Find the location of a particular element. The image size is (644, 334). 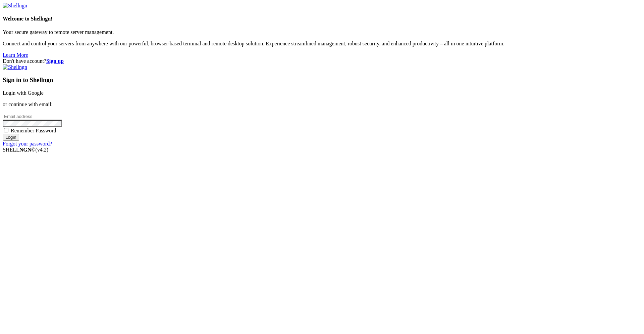

p: Your secure gateway to remote server management. is located at coordinates (322, 32).